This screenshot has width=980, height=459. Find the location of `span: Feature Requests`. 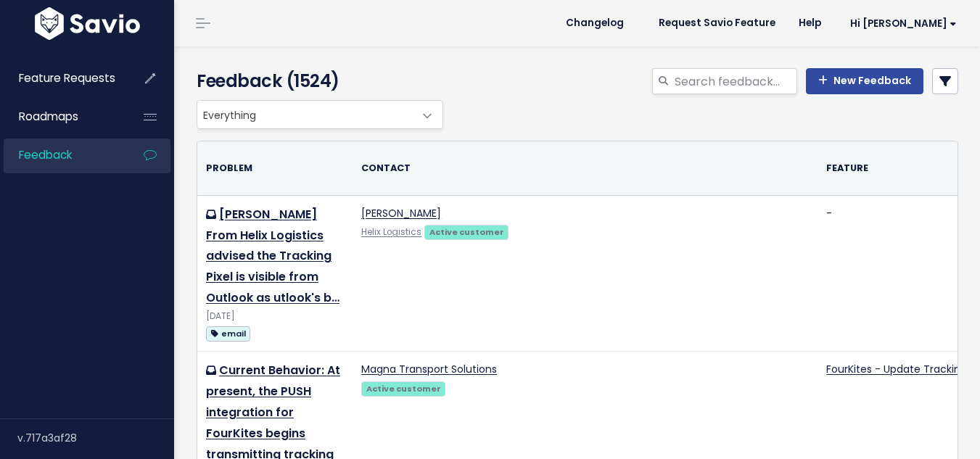

span: Feature Requests is located at coordinates (66, 78).